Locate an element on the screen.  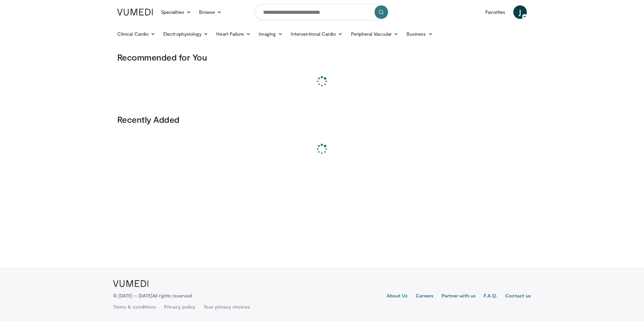
h3: Recommended for You is located at coordinates (322, 57).